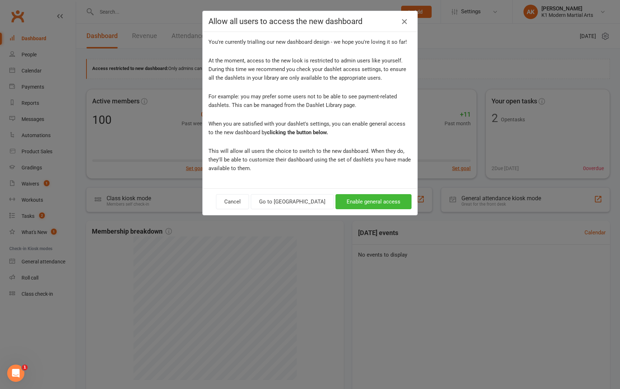 This screenshot has width=620, height=389. What do you see at coordinates (310, 42) in the screenshot?
I see `div: You're currently trialling our new dashboard design - we hope you're loving it so far!` at bounding box center [310, 42].